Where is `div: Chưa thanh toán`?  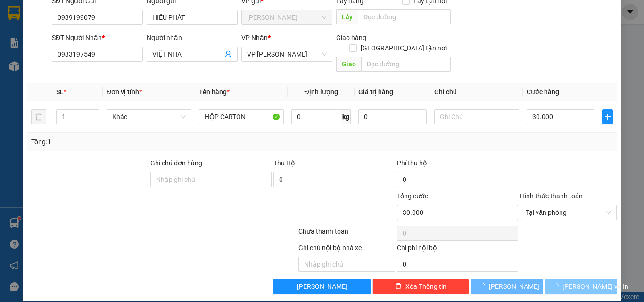 div: Chưa thanh toán is located at coordinates (346, 234).